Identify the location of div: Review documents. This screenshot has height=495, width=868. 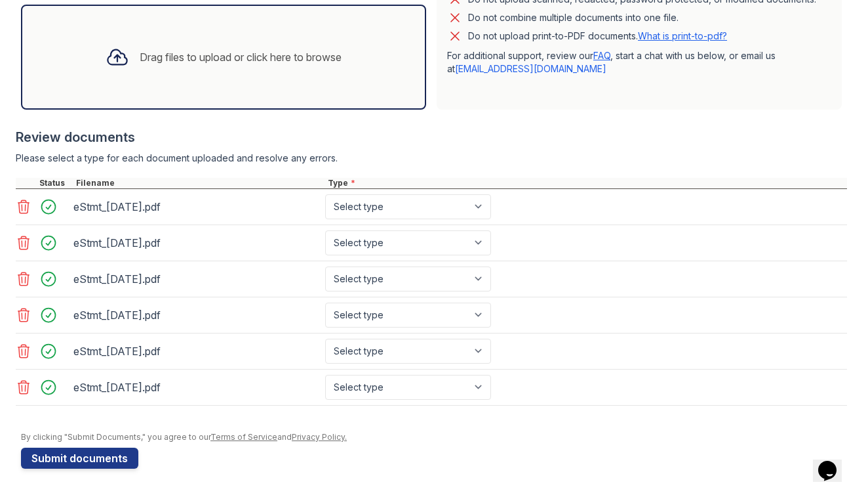
(431, 137).